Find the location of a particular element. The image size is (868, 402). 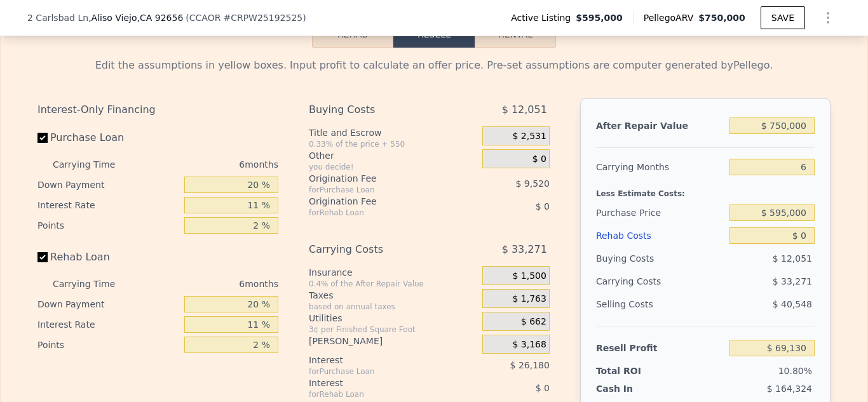

div: Purchase Price is located at coordinates (660, 213).